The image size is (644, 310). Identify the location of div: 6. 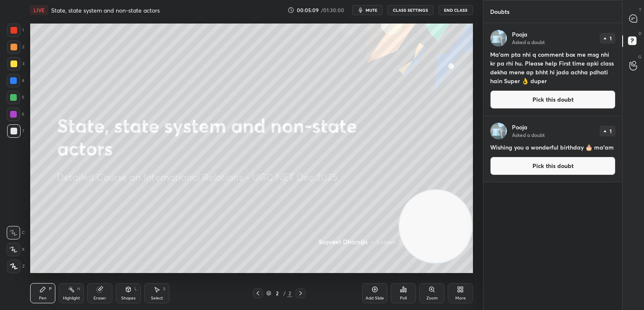
(16, 114).